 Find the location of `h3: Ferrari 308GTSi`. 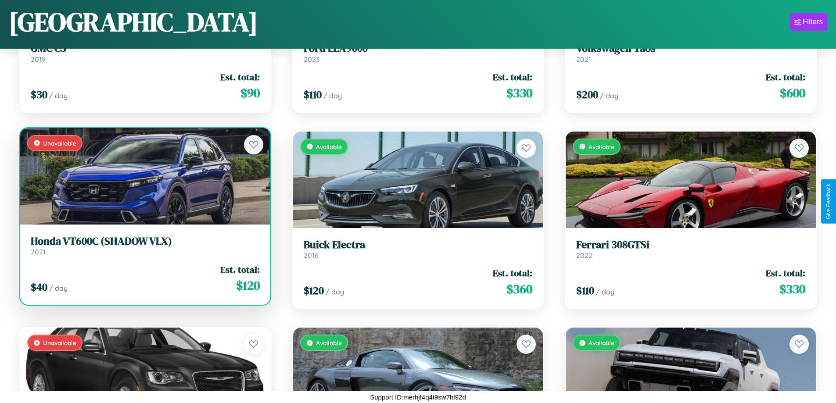

h3: Ferrari 308GTSi is located at coordinates (690, 245).